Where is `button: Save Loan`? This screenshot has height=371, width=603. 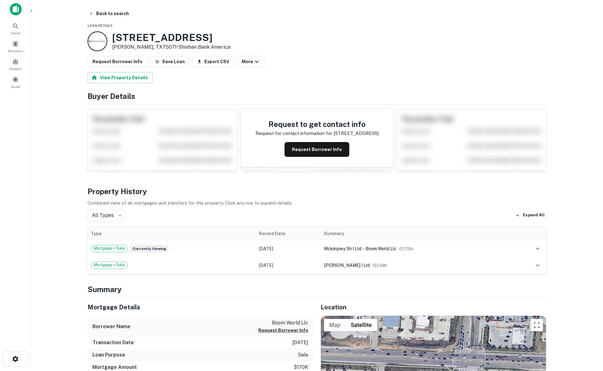 button: Save Loan is located at coordinates (170, 62).